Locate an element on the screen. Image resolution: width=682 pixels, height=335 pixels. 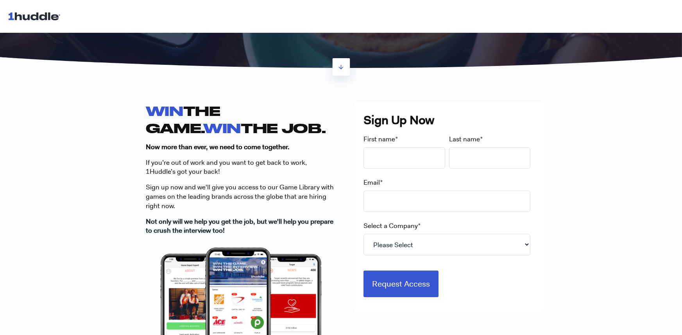
span: Select a Company is located at coordinates (391, 226).